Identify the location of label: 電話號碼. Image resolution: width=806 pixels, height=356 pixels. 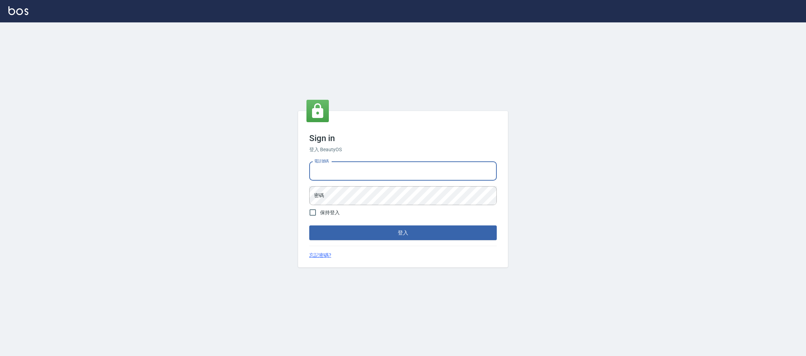
(322, 161).